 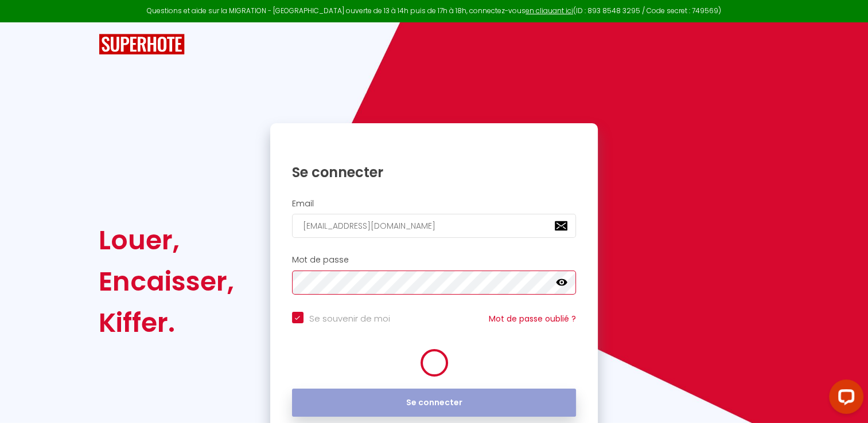 What do you see at coordinates (549, 11) in the screenshot?
I see `a: en cliquant ici` at bounding box center [549, 11].